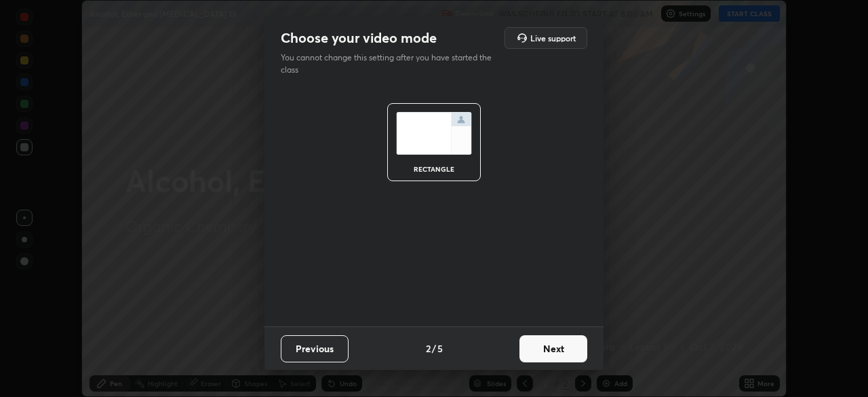 The image size is (868, 397). I want to click on img: normalScreenIcon.ae25ed63.svg, so click(434, 133).